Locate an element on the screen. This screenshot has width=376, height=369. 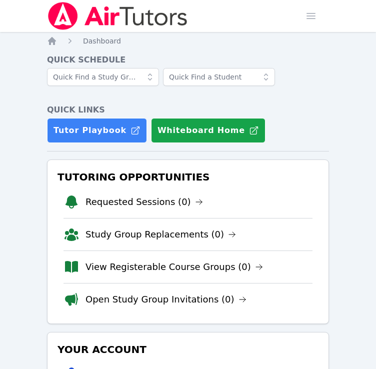
a: View Registerable Course Groups (0) is located at coordinates (174, 267).